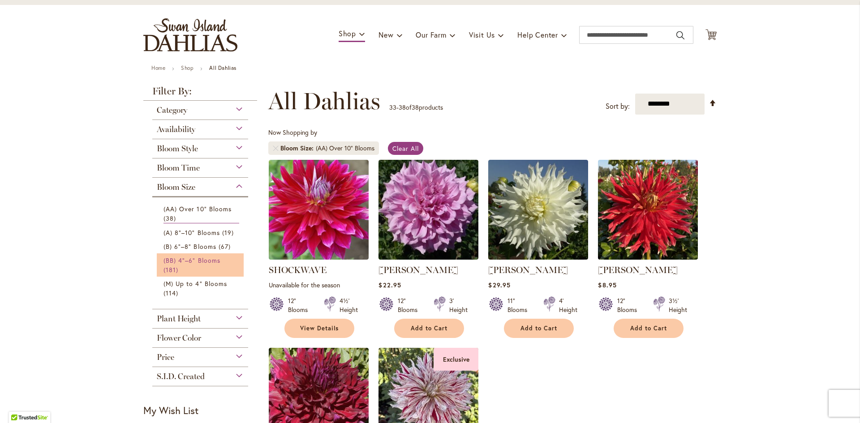 This screenshot has width=860, height=423. I want to click on span: 67, so click(226, 246).